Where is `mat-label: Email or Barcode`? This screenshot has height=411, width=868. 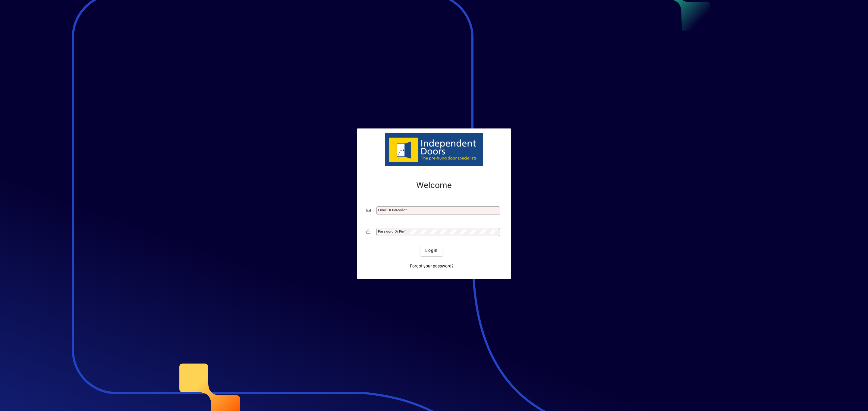
mat-label: Email or Barcode is located at coordinates (391, 210).